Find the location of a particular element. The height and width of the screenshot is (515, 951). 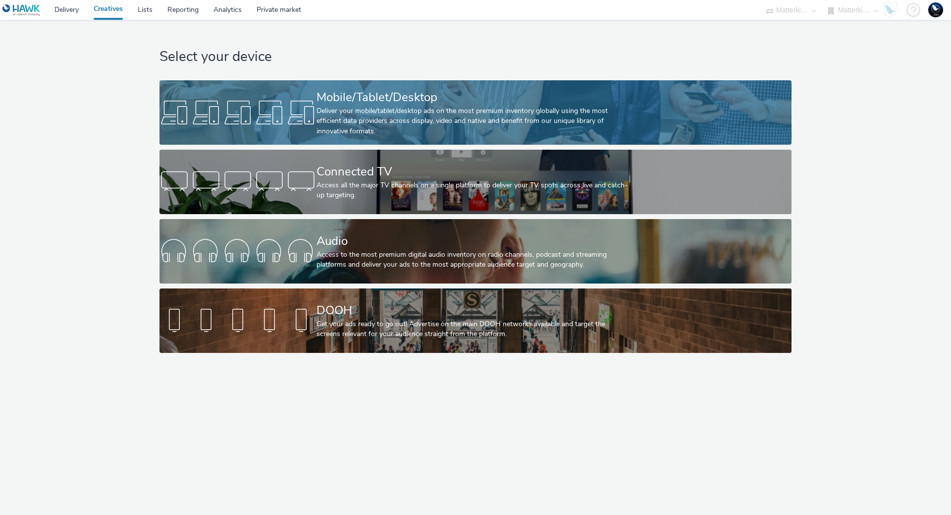

div: Connected TV is located at coordinates (473, 171).